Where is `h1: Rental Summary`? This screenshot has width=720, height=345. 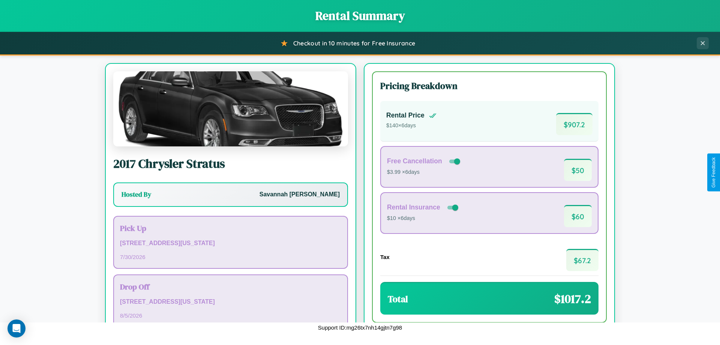 h1: Rental Summary is located at coordinates (360, 16).